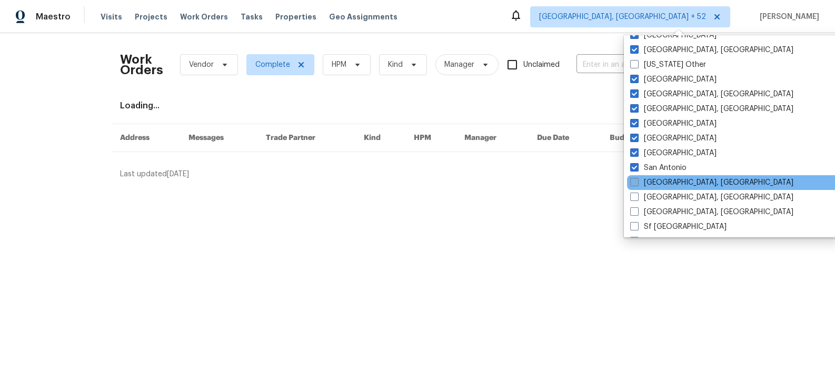 The height and width of the screenshot is (382, 835). Describe the element at coordinates (418, 106) in the screenshot. I see `div: Loading...` at that location.